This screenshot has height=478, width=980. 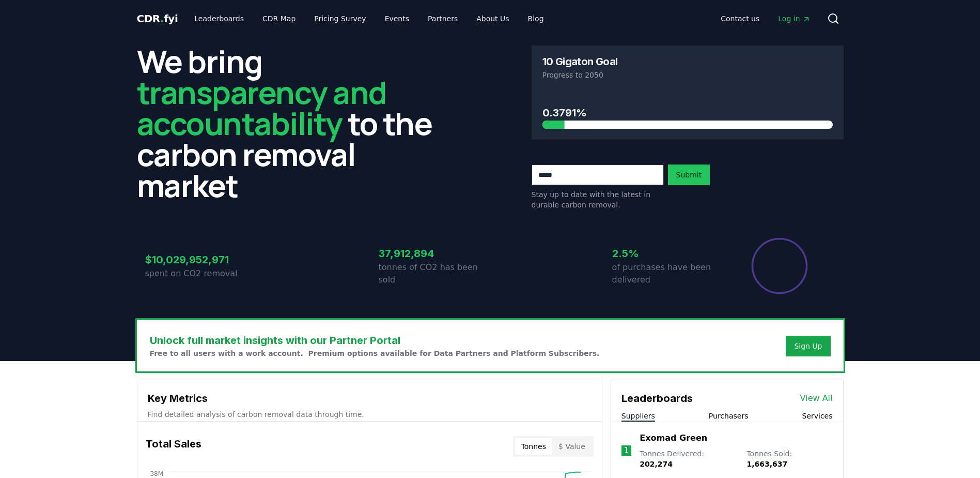 I want to click on tspan: 38M, so click(x=156, y=473).